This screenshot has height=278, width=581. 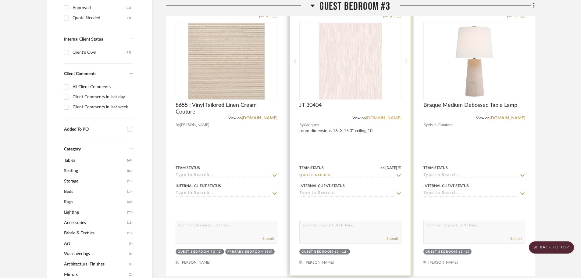 I want to click on span: Accessories, so click(x=95, y=223).